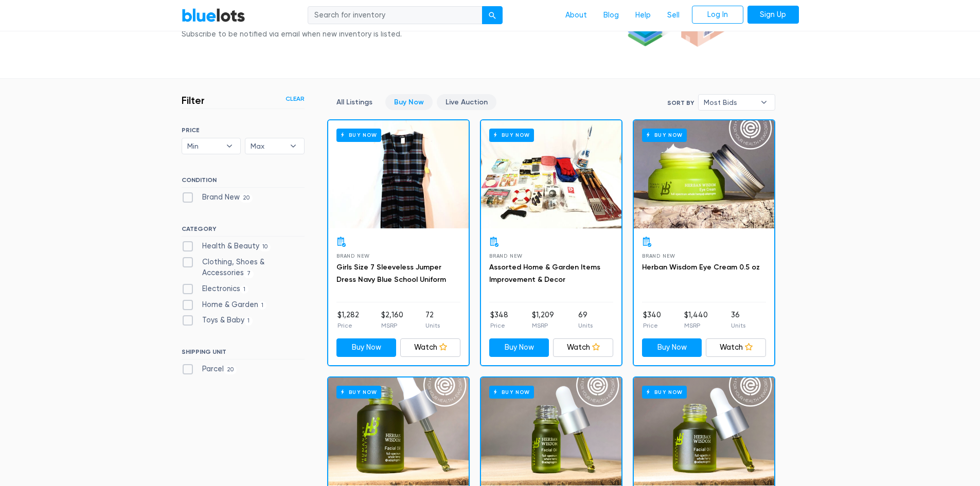  Describe the element at coordinates (213, 15) in the screenshot. I see `a: BlueLots` at that location.